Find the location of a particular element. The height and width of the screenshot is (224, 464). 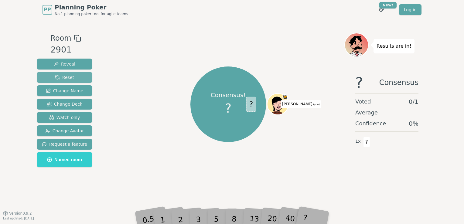

span: Change Name is located at coordinates (64, 91).